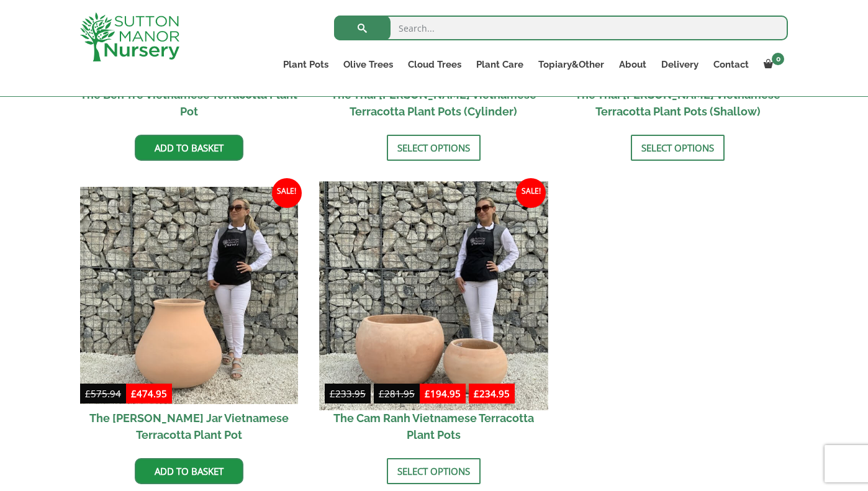 The image size is (868, 491). I want to click on a: Select options for “The Cam Ranh Vietnamese Terracotta Plant Pots”, so click(433, 471).